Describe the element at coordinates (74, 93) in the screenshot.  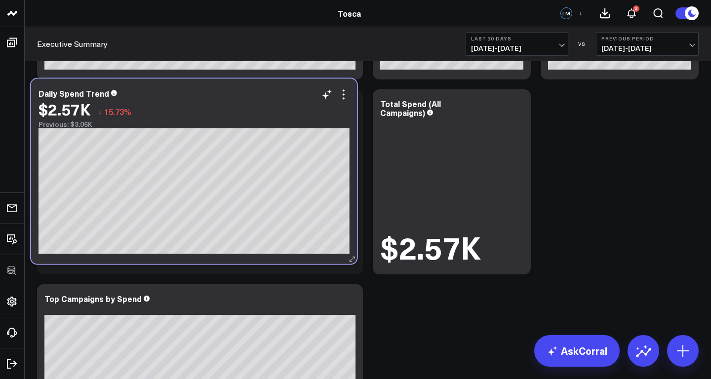
I see `div: Daily Spend Trend` at that location.